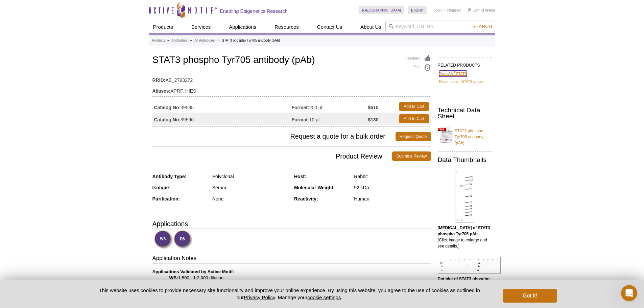  I want to click on b: Dot blot of STAT3 phospho Tyr705 pAb., so click(464, 282).